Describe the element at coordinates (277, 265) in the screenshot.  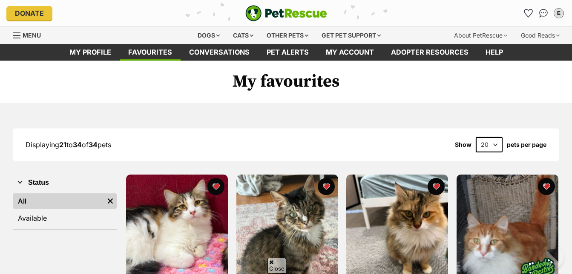
I see `span: Close` at that location.